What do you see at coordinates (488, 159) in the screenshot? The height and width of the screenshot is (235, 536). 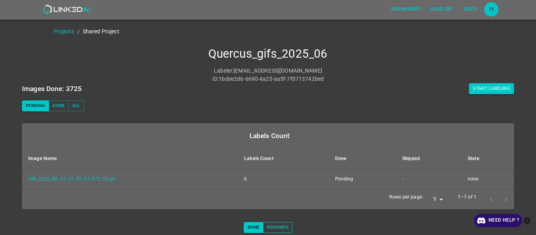 I see `th: State` at bounding box center [488, 159].